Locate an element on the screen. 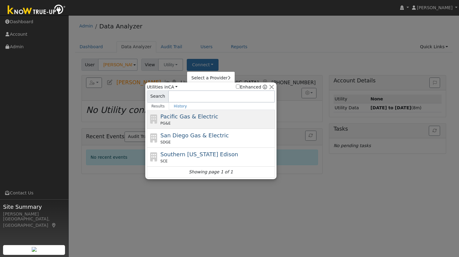  span: San Diego Gas & Electric is located at coordinates (195, 135).